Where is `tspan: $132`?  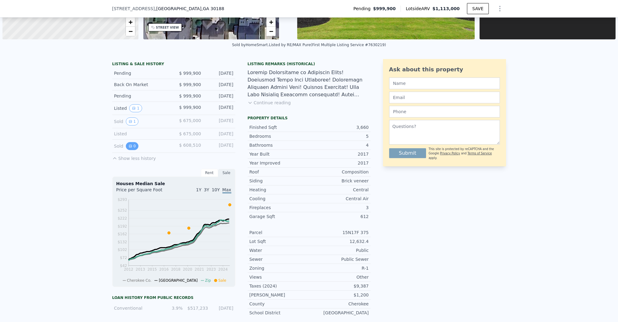 tspan: $132 is located at coordinates (122, 242).